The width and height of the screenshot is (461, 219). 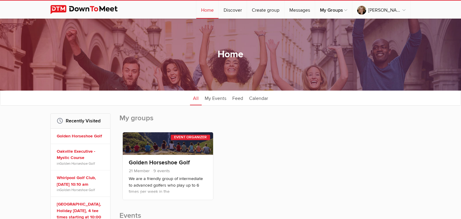 I want to click on a: All, so click(x=196, y=98).